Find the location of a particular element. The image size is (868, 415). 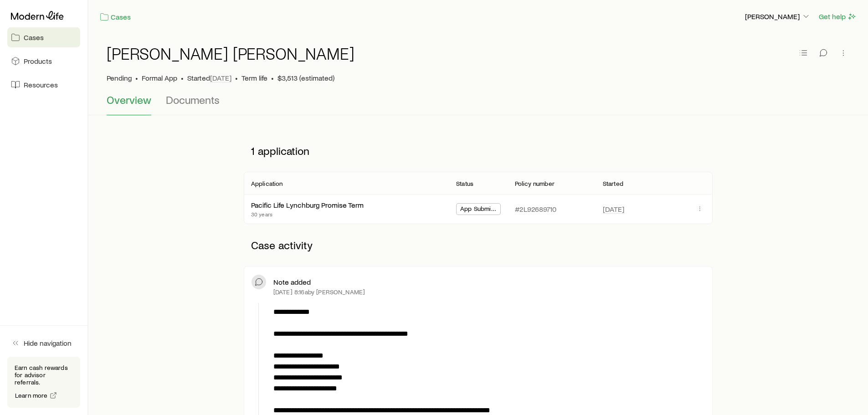

a: Pacific Life Lynchburg Promise Term is located at coordinates (307, 205).